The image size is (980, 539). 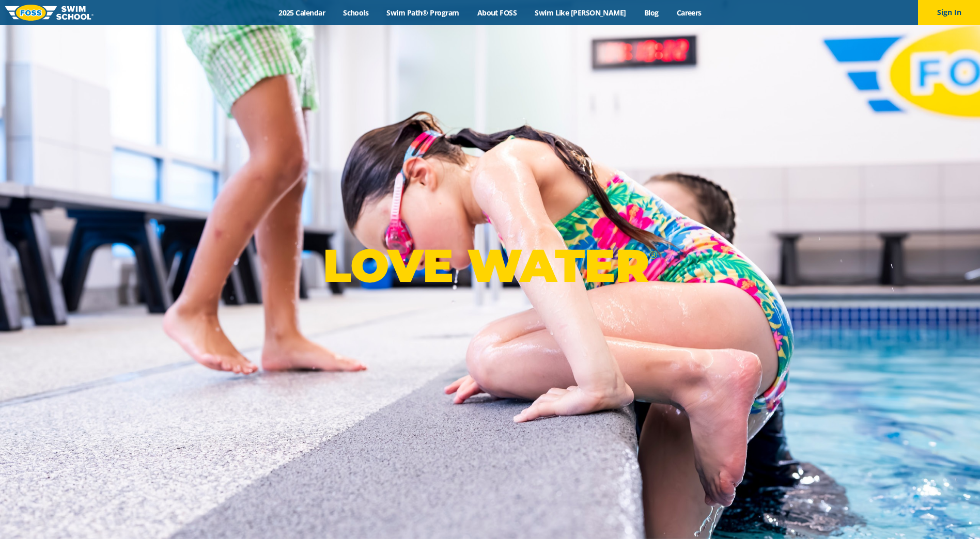 I want to click on a: 2025 Calendar, so click(x=302, y=12).